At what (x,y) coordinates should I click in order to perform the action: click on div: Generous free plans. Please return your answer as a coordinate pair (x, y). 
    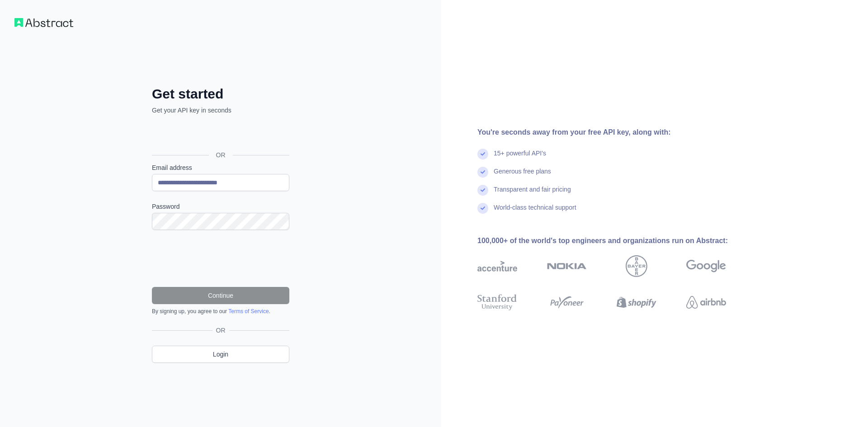
    Looking at the image, I should click on (523, 176).